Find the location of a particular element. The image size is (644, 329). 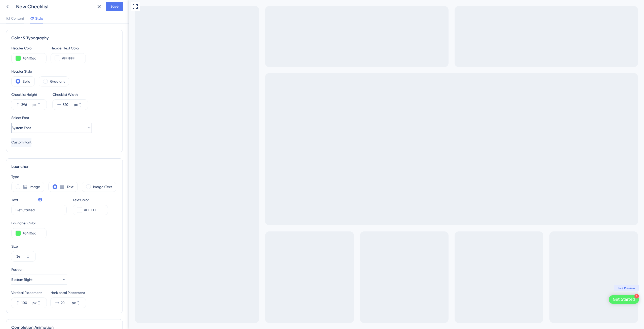

span: Custom Font is located at coordinates (21, 142).